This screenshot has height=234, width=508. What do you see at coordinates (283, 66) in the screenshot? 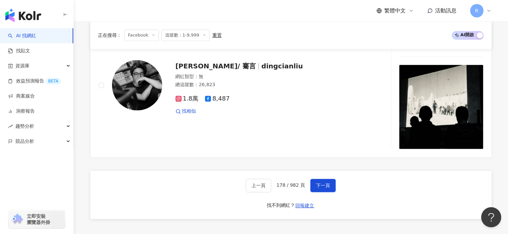
I see `span: dingcianliu` at bounding box center [283, 66].